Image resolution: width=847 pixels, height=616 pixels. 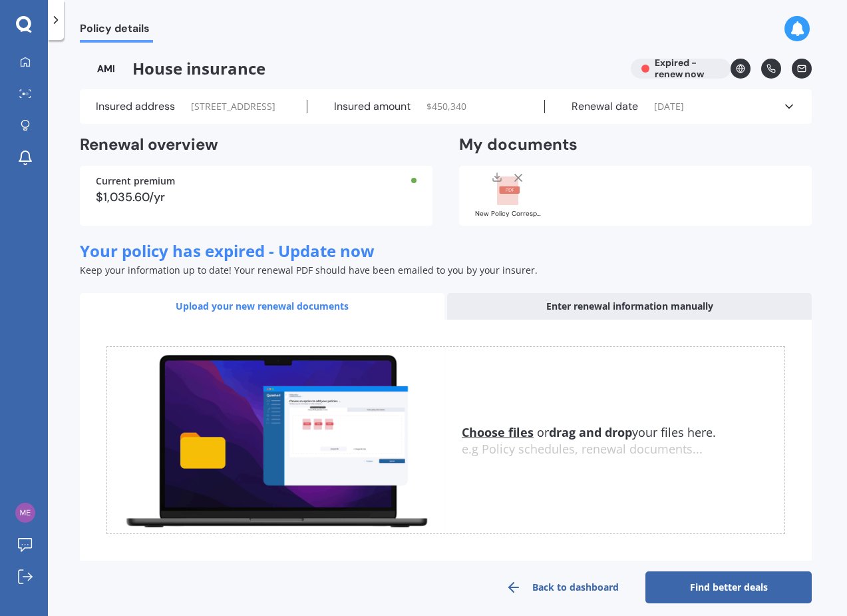 What do you see at coordinates (256, 181) in the screenshot?
I see `div: Current premium` at bounding box center [256, 181].